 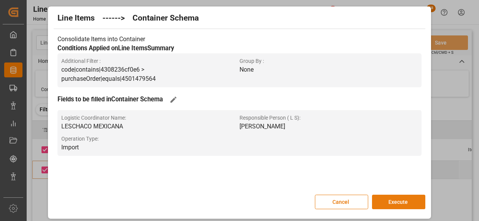 What do you see at coordinates (329, 118) in the screenshot?
I see `span: Responsible Person ( L S) :` at bounding box center [329, 118].